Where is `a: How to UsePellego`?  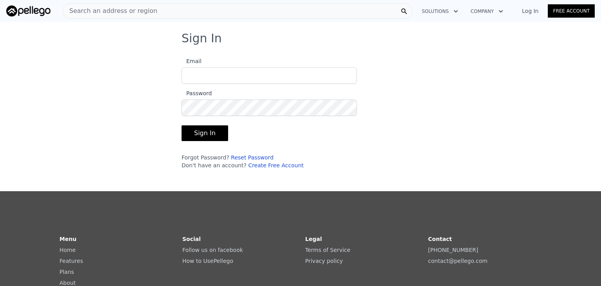
a: How to UsePellego is located at coordinates (208, 261).